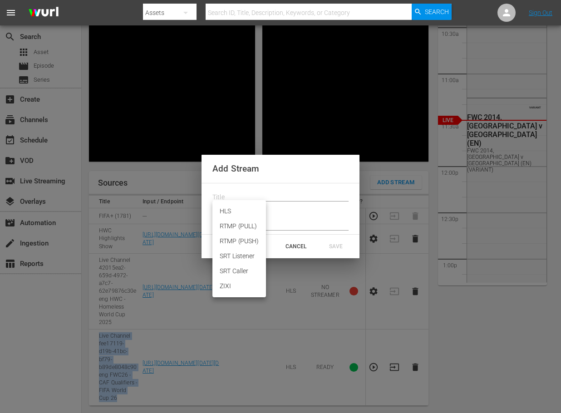 The height and width of the screenshot is (413, 561). I want to click on span: menu, so click(11, 13).